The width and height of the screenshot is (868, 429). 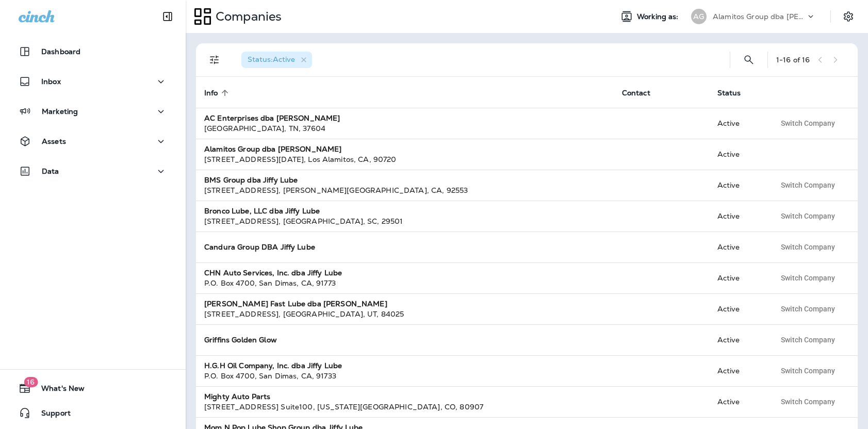 I want to click on div: 1 - 16 of 16, so click(x=793, y=60).